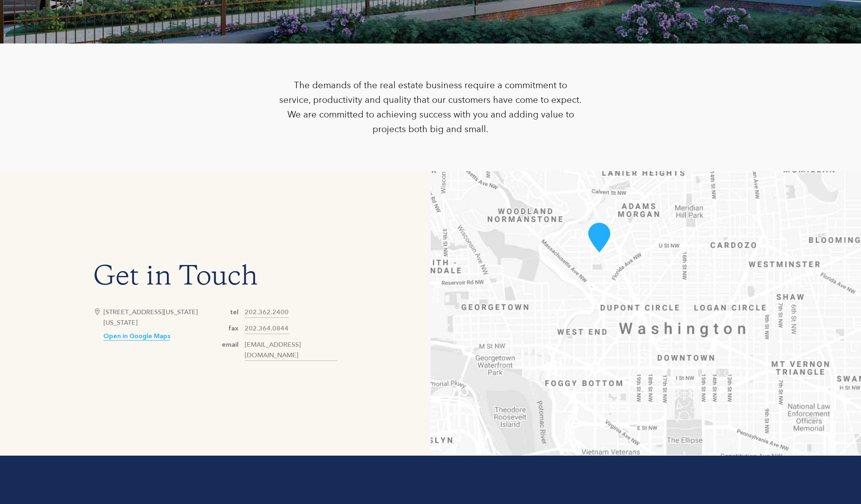  I want to click on h1: Get in Touch, so click(215, 278).